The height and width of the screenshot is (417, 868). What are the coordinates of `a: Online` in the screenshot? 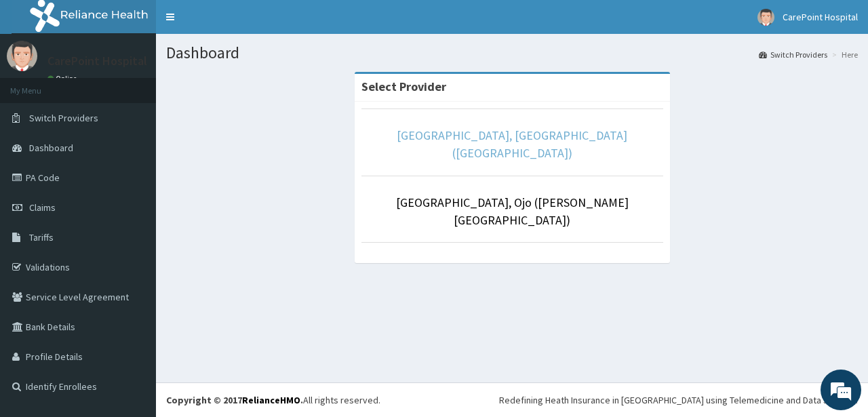 It's located at (64, 79).